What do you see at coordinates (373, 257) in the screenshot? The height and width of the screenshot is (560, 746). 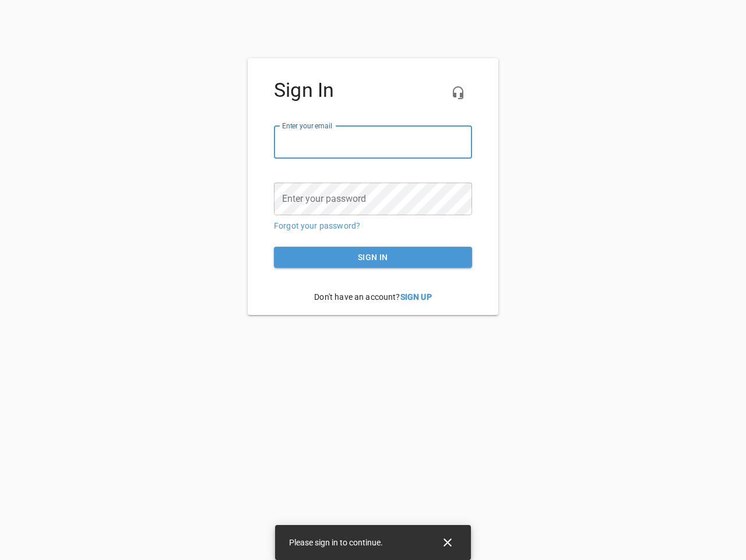 I see `button: Sign in` at bounding box center [373, 257].